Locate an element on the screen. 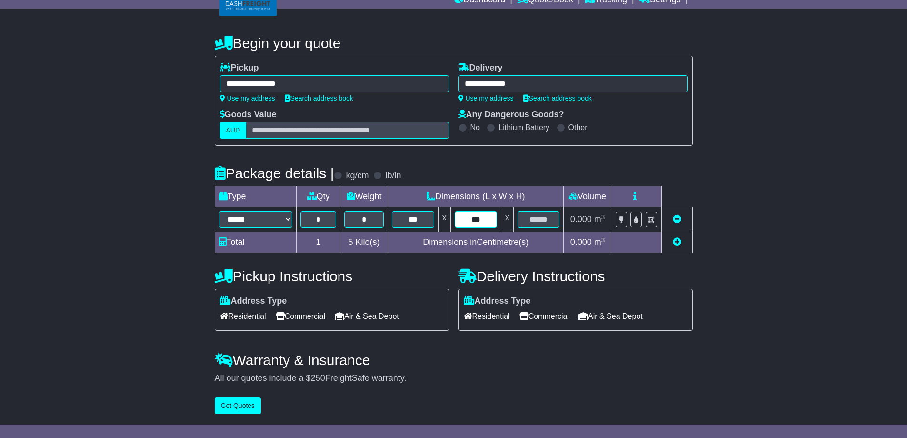  td: Volume is located at coordinates (588, 197).